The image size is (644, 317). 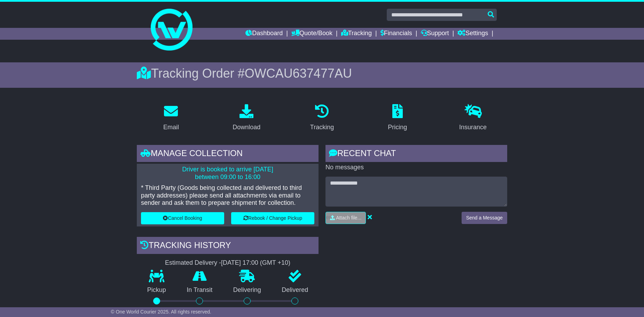 I want to click on div: RECENT CHAT, so click(x=416, y=154).